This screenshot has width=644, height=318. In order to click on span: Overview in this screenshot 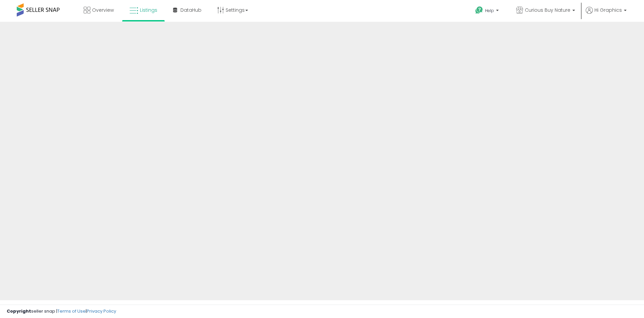, I will do `click(103, 10)`.